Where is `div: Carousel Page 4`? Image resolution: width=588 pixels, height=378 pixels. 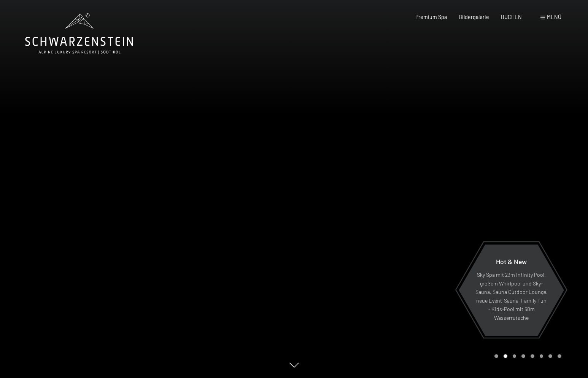 div: Carousel Page 4 is located at coordinates (523, 356).